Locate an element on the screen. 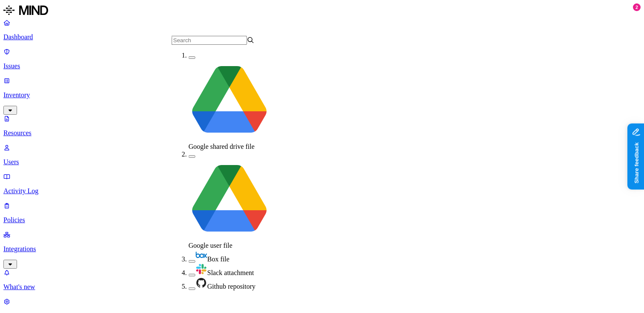 The width and height of the screenshot is (644, 313). a: Inventory is located at coordinates (322, 95).